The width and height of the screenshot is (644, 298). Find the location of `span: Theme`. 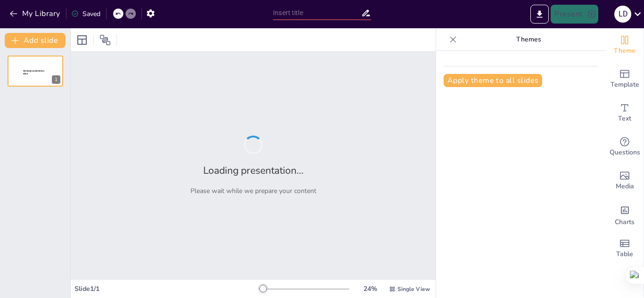

span: Theme is located at coordinates (625, 51).